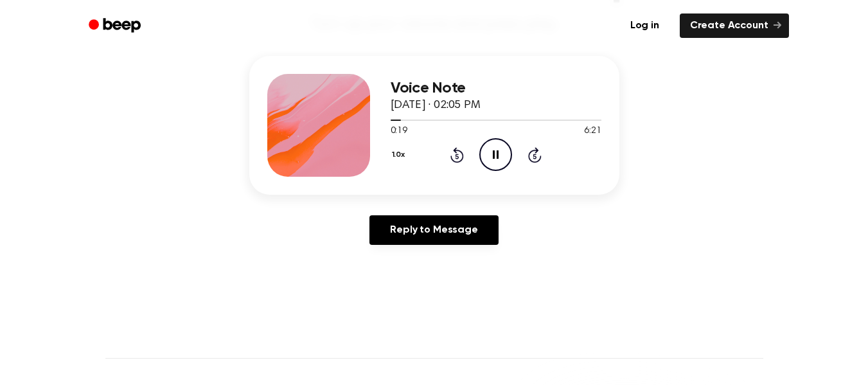 The width and height of the screenshot is (868, 385). I want to click on h3: Voice Note, so click(496, 88).